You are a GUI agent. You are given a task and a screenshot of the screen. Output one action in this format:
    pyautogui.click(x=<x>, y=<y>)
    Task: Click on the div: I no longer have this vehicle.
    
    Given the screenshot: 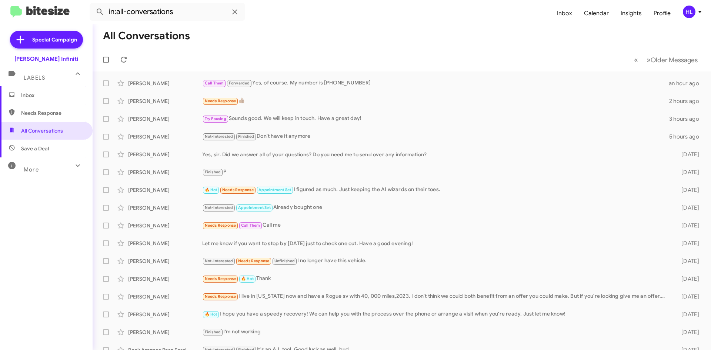 What is the action you would take?
    pyautogui.click(x=436, y=261)
    